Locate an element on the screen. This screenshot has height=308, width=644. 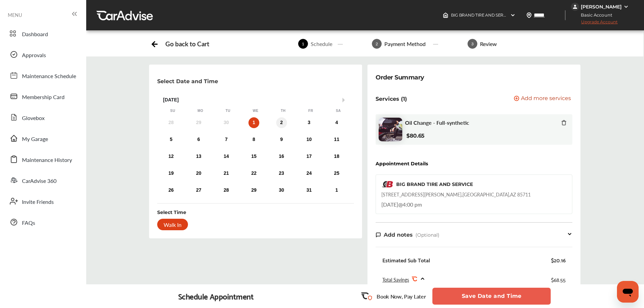
div: Select Time is located at coordinates (172, 212).